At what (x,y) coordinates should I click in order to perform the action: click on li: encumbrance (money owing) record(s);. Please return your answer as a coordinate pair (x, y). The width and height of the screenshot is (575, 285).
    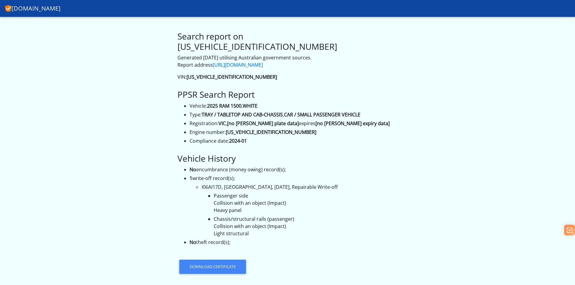
    Looking at the image, I should click on (294, 170).